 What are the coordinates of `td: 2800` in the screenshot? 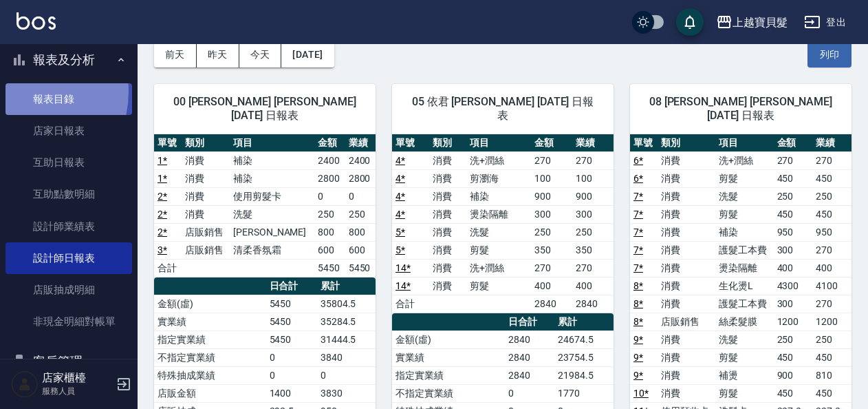 It's located at (329, 178).